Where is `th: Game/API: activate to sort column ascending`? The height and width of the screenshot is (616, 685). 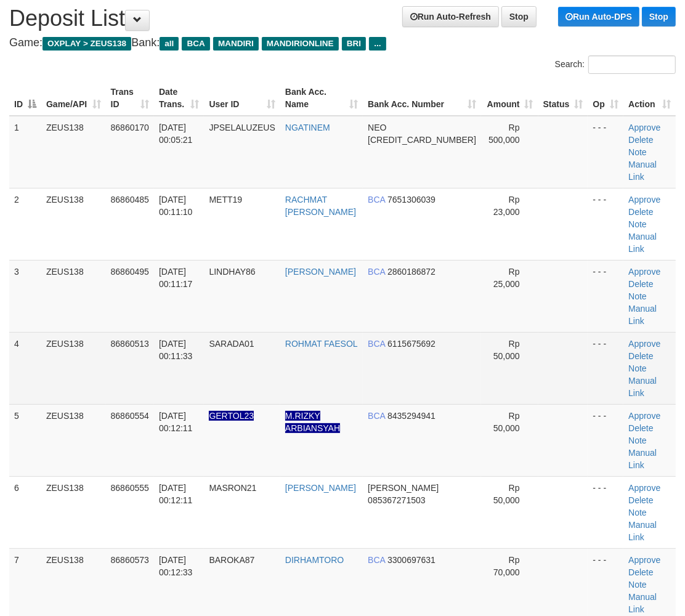 th: Game/API: activate to sort column ascending is located at coordinates (73, 98).